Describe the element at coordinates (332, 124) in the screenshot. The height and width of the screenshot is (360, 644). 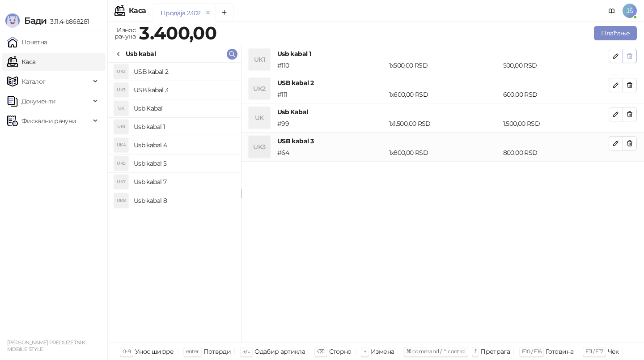
I see `div: # 99` at that location.